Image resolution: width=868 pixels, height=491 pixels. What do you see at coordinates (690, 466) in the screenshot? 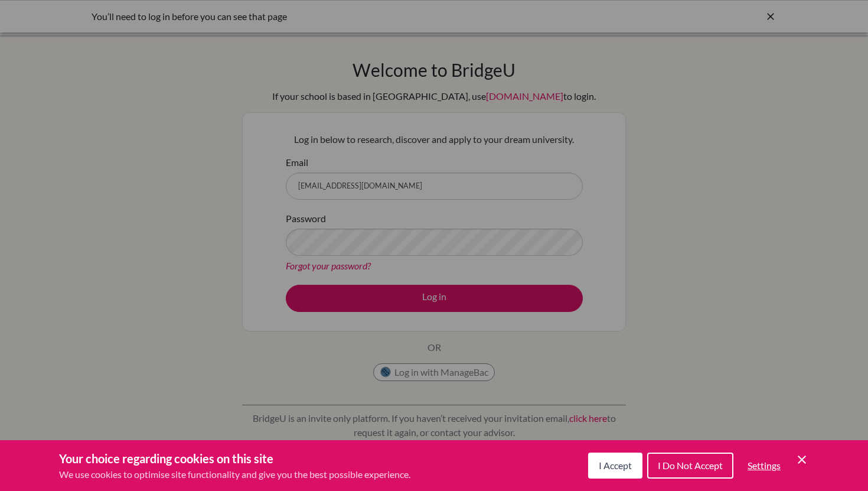
I see `button: I Do Not Accept` at bounding box center [690, 466].